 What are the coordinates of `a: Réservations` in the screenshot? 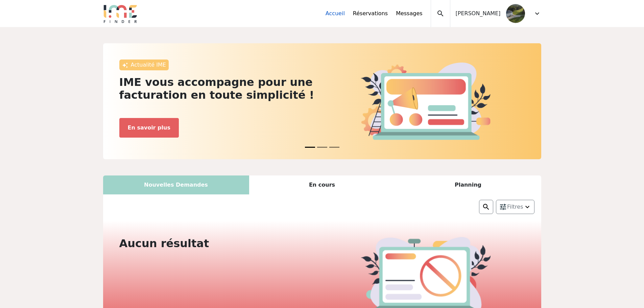 It's located at (370, 13).